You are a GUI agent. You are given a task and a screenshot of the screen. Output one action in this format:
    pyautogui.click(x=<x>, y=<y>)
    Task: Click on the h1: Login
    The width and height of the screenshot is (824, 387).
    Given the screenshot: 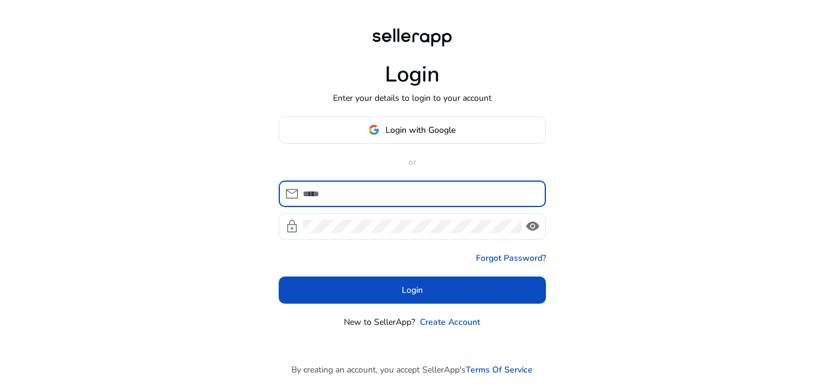 What is the action you would take?
    pyautogui.click(x=412, y=74)
    